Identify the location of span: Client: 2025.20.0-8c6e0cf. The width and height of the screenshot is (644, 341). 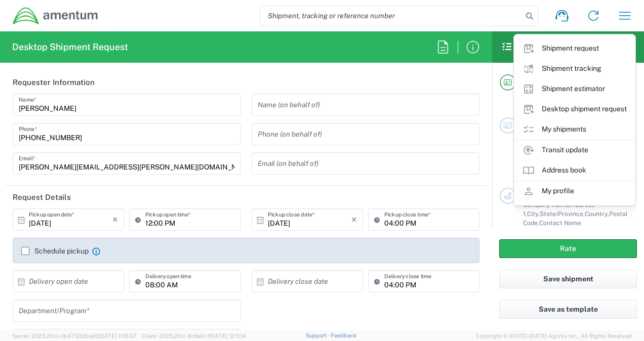
(193, 336).